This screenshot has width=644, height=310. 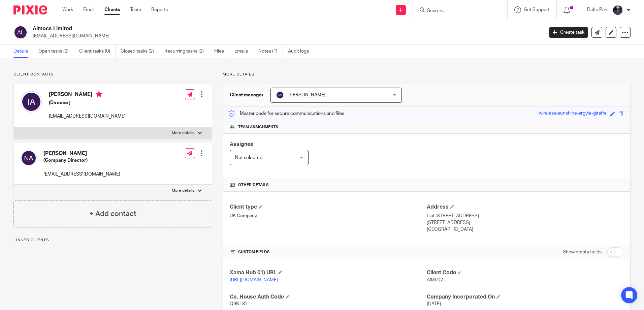 I want to click on a: Closed tasks (2), so click(x=140, y=51).